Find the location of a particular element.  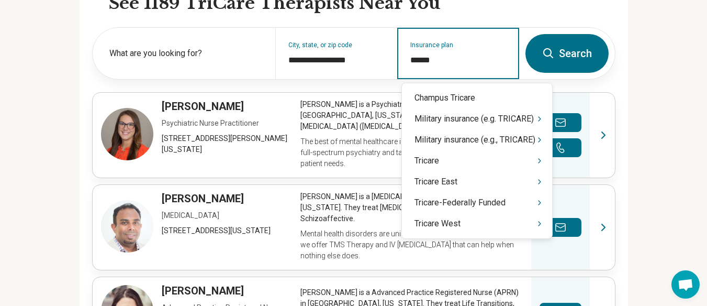

div: Military insurance (e.g., TRICARE) is located at coordinates (477, 140).